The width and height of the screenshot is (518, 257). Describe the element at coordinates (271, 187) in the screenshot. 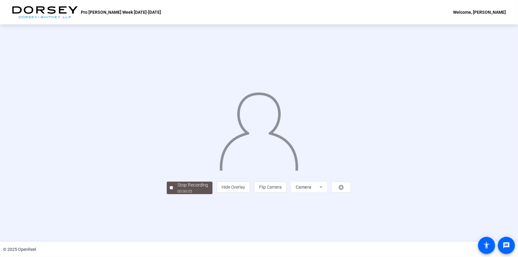

I see `span: Flip Camera` at that location.